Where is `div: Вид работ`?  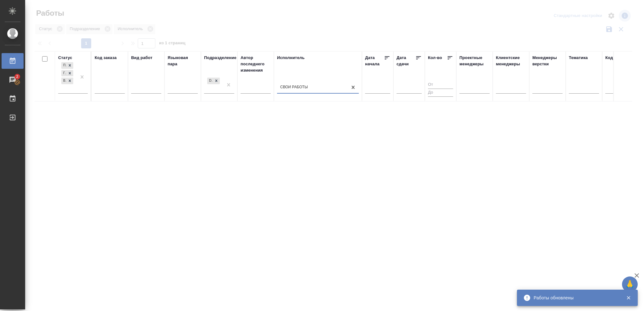
div: Вид работ is located at coordinates (142, 58).